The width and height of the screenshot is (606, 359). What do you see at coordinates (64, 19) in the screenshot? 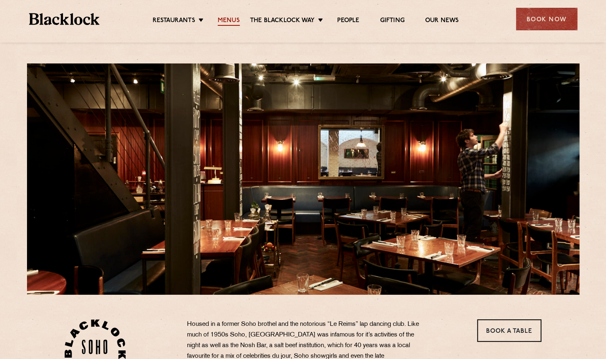
I see `img: BL_Textured_Logo-footer-cropped.svg` at bounding box center [64, 19].